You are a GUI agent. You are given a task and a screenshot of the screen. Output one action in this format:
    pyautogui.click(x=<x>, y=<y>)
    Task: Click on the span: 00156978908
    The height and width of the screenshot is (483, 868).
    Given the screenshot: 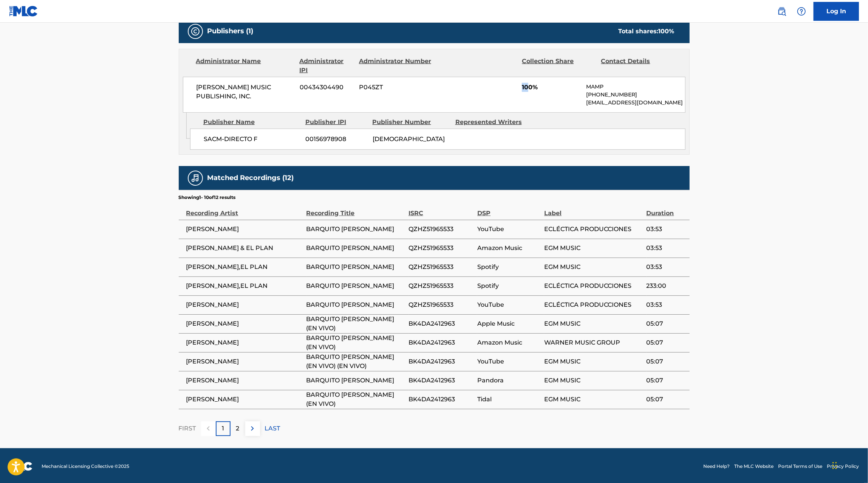 What is the action you would take?
    pyautogui.click(x=336, y=139)
    